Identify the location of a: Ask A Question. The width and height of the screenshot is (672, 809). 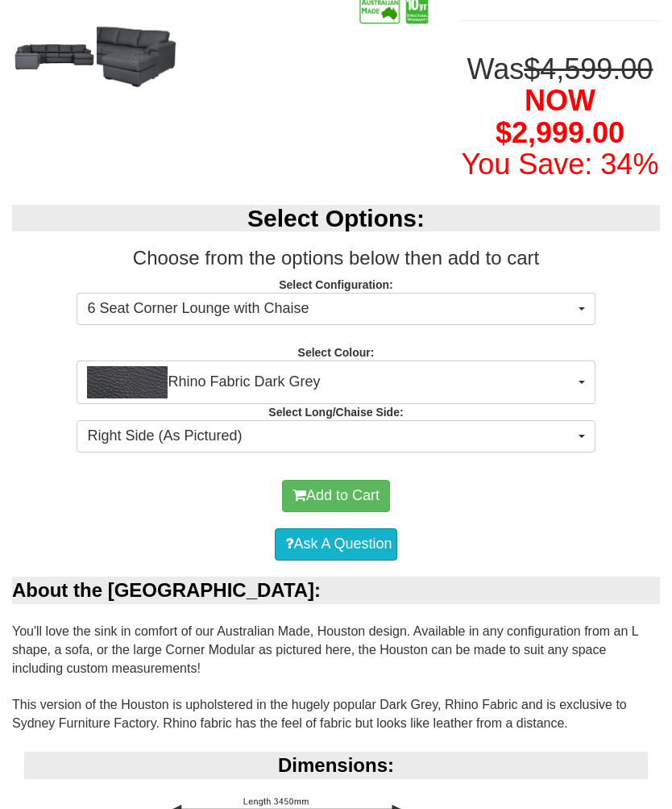
(335, 545).